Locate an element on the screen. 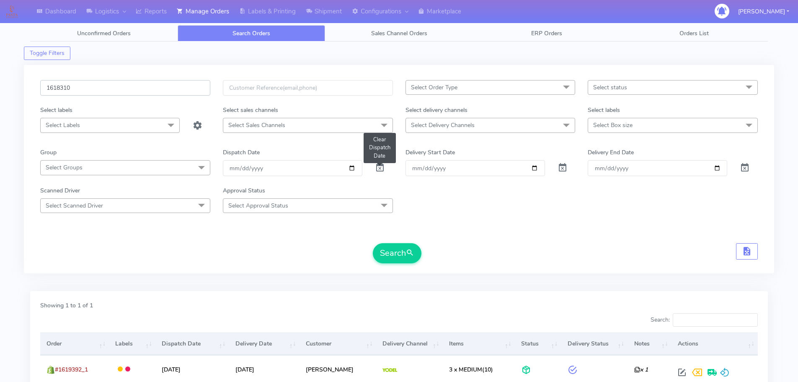  label: Scanned Driver is located at coordinates (60, 190).